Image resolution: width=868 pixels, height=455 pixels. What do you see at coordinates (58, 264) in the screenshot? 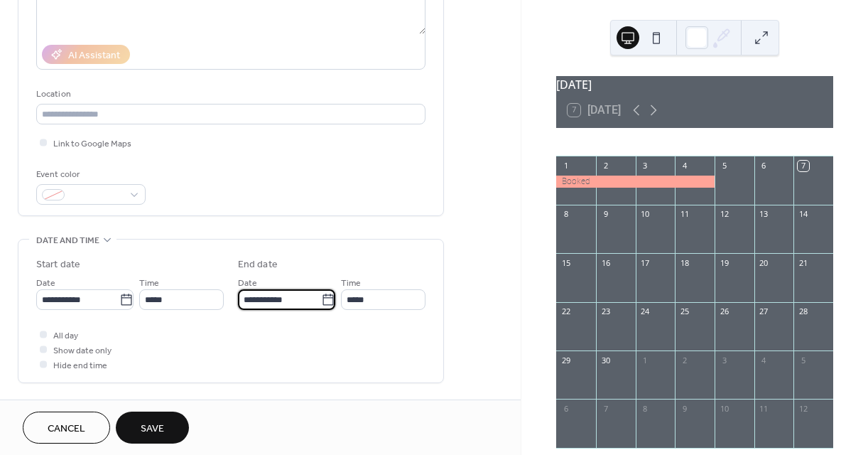
I see `div: Start date` at bounding box center [58, 264].